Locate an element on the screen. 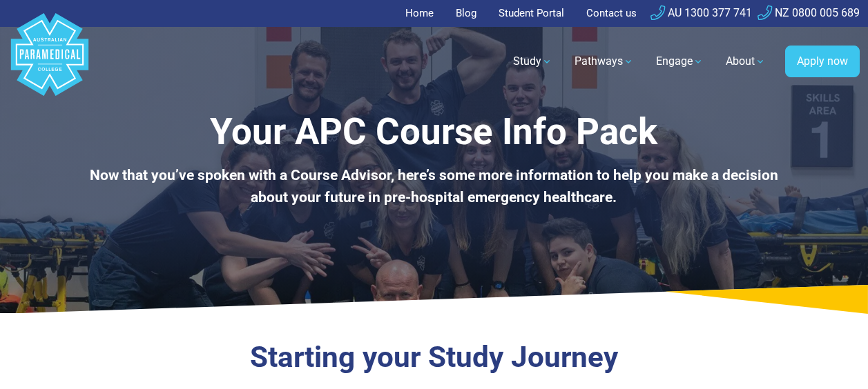  b: Now that you’ve spoken with a Course Advisor, here’s some more information to help you make a dec... is located at coordinates (433, 186).